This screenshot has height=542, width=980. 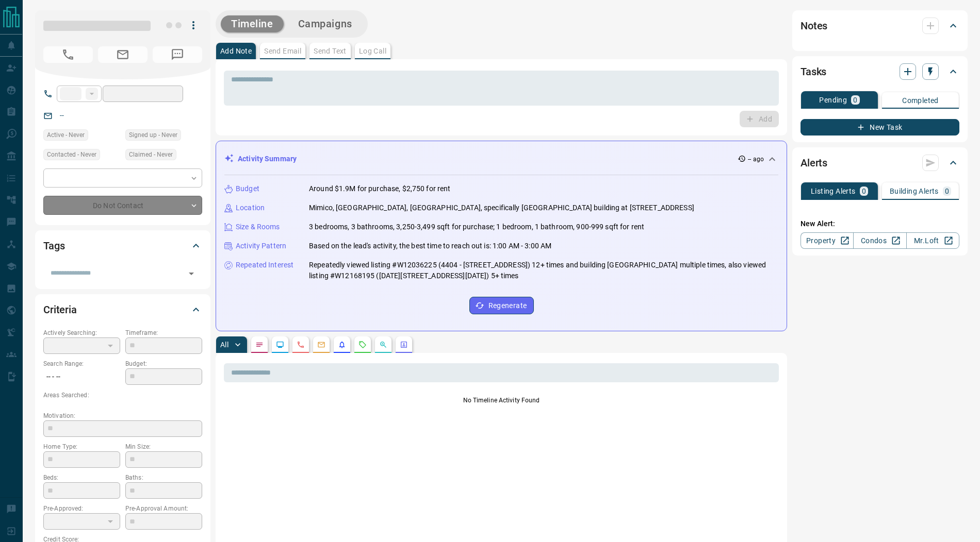 What do you see at coordinates (123, 55) in the screenshot?
I see `span: No Email` at bounding box center [123, 55].